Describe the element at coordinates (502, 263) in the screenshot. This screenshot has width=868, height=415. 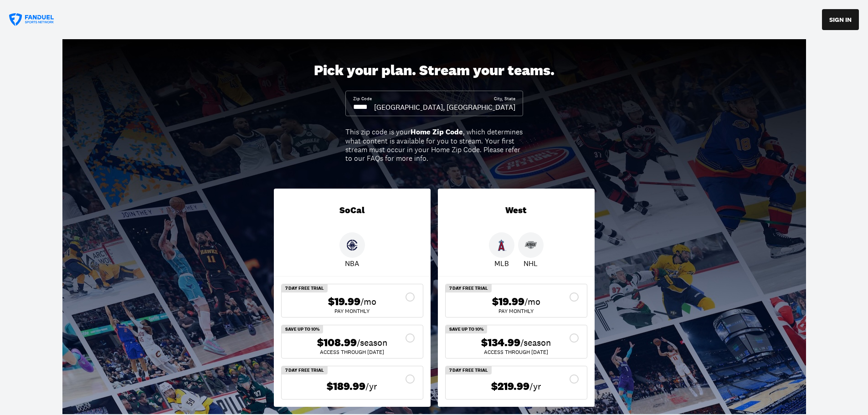
I see `p: MLB` at that location.